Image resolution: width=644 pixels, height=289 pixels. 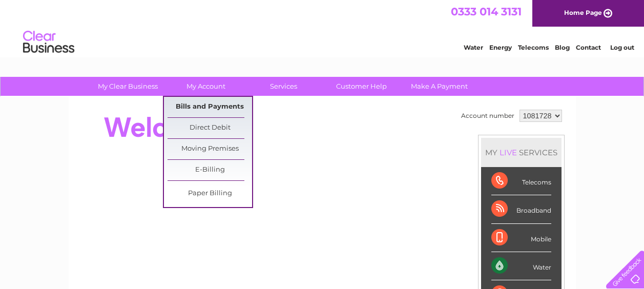 What do you see at coordinates (209, 149) in the screenshot?
I see `a: Moving Premises` at bounding box center [209, 149].